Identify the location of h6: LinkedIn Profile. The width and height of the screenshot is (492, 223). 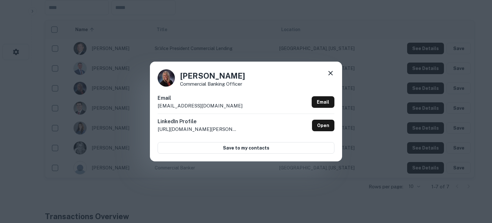
(198, 121).